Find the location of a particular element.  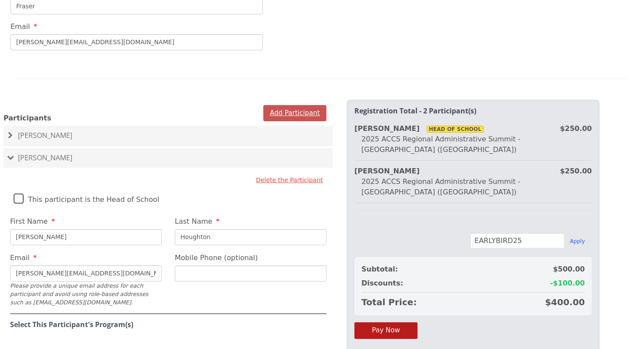

h4: Select This Participant's Program(s) is located at coordinates (168, 325).